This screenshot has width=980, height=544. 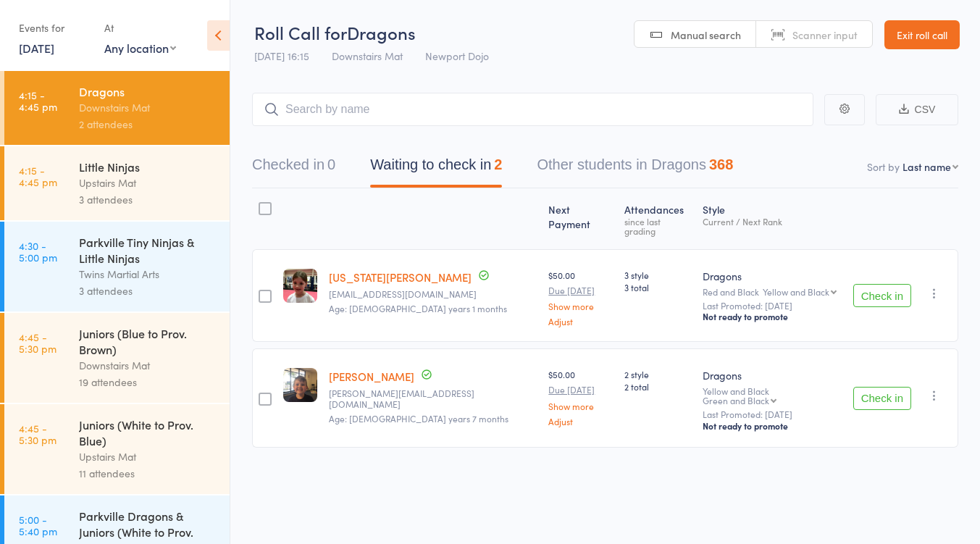 I want to click on span: Downstairs Mat, so click(x=368, y=55).